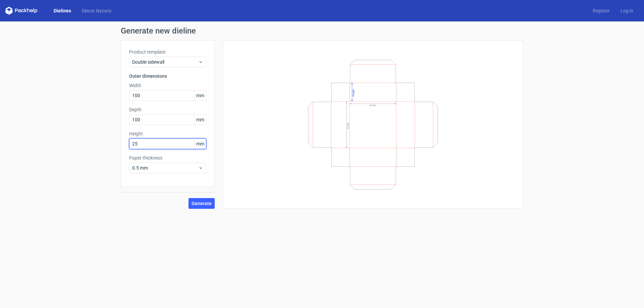 This screenshot has width=644, height=308. What do you see at coordinates (168, 158) in the screenshot?
I see `label: Paper thickness` at bounding box center [168, 158].